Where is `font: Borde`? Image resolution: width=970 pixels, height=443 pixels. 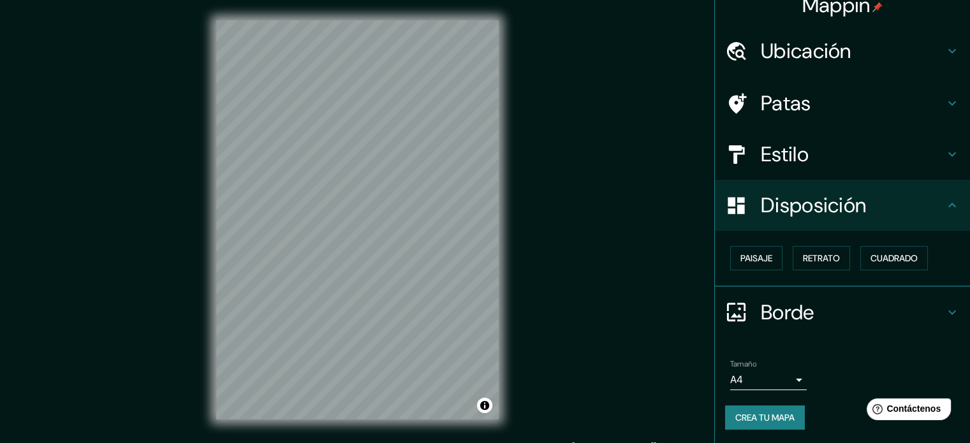
font: Borde is located at coordinates (788, 313).